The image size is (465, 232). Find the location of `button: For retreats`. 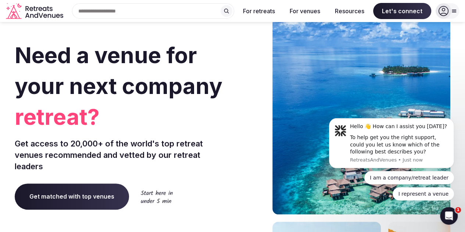

button: For retreats is located at coordinates (259, 11).